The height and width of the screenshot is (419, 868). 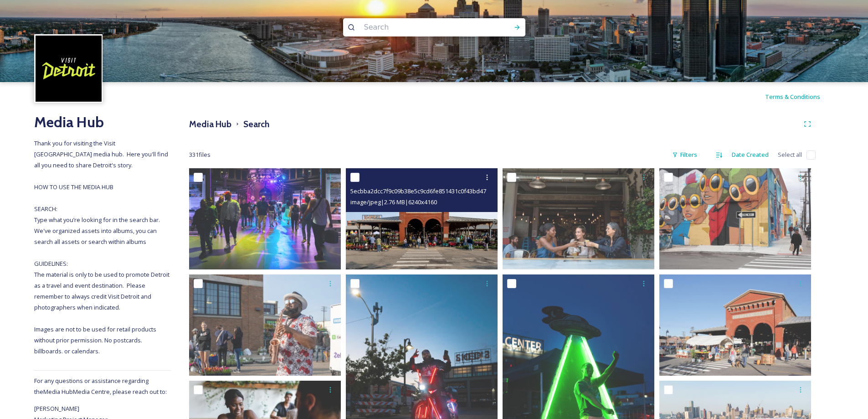 What do you see at coordinates (735, 325) in the screenshot?
I see `img: SaturdayMarket_Fall-PhotoCredit-Eastern_Market_Partnership (2).jpg` at bounding box center [735, 325].